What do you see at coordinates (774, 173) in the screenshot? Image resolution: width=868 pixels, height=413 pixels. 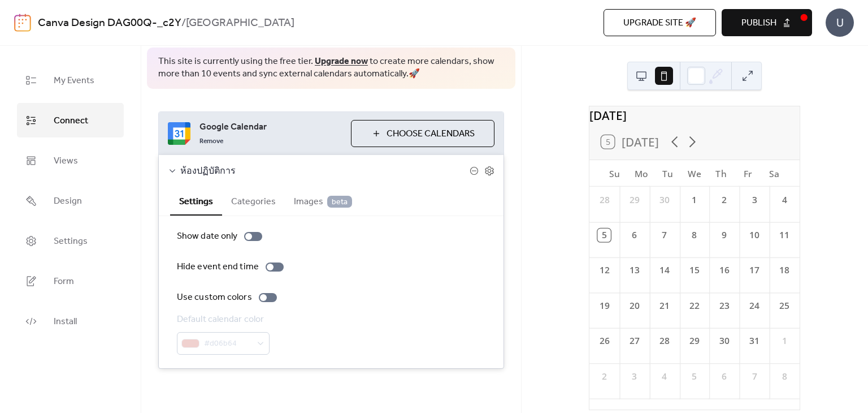 I see `div: Sa` at bounding box center [774, 173].